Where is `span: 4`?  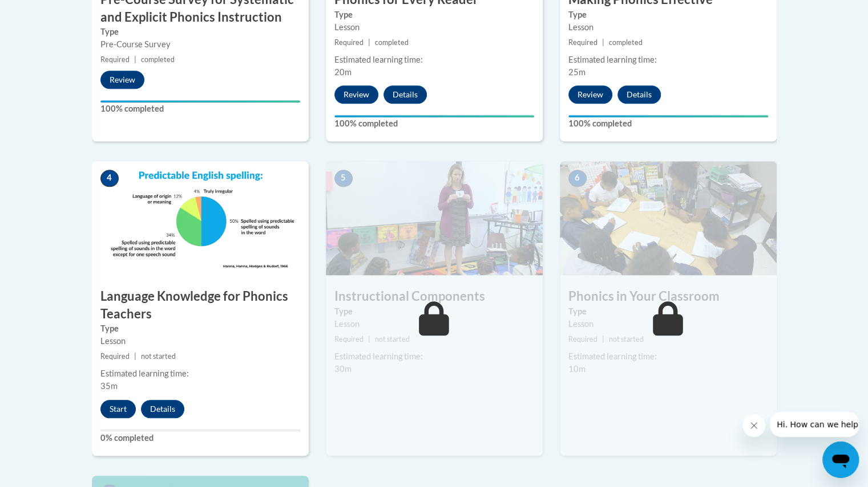 span: 4 is located at coordinates (109, 179).